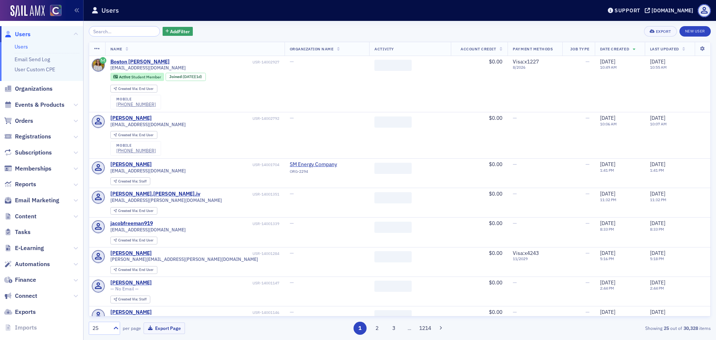 The width and height of the screenshot is (716, 340). What do you see at coordinates (24, 121) in the screenshot?
I see `span: Orders` at bounding box center [24, 121].